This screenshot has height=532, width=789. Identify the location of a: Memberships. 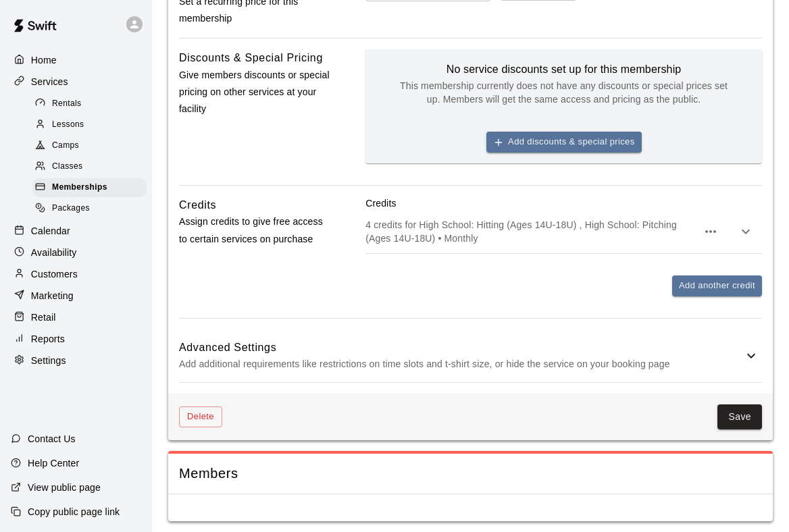
(92, 188).